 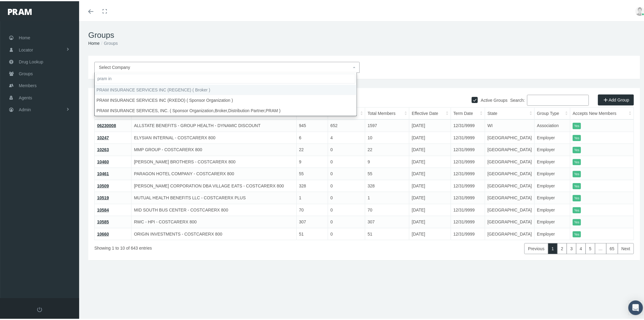 I want to click on td: 652, so click(x=347, y=124).